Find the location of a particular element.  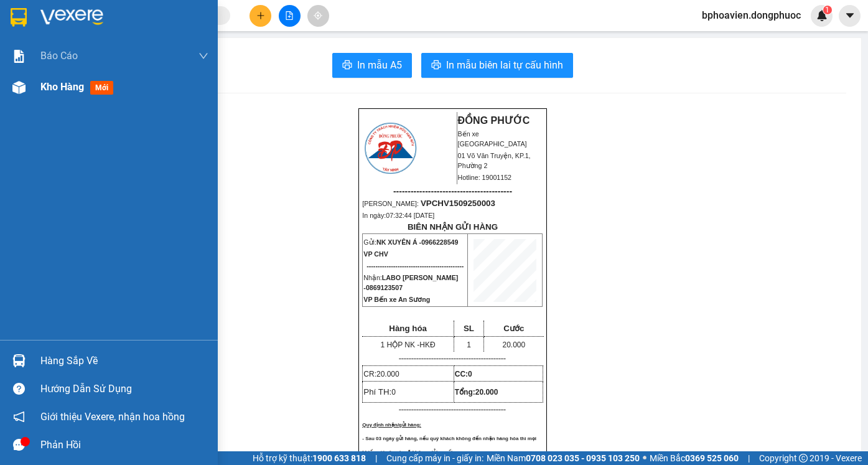

span: Gửi: is located at coordinates (411, 242).